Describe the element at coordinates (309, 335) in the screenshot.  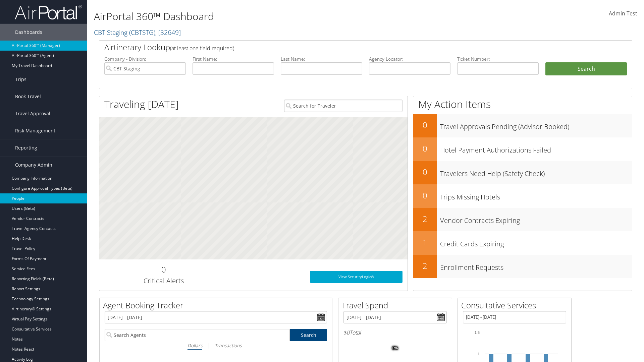
I see `a: Search` at that location.